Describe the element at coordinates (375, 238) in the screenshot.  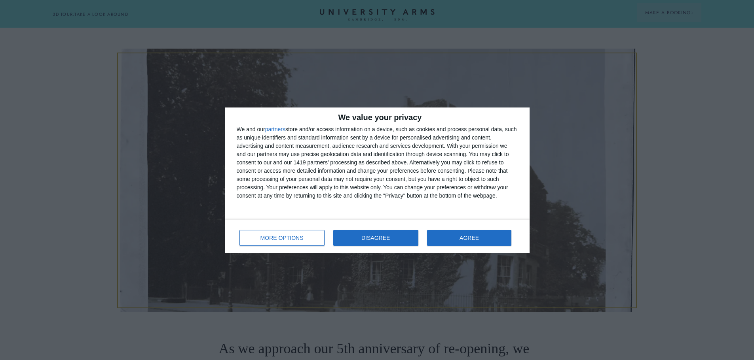
I see `button: DISAGREE` at that location.